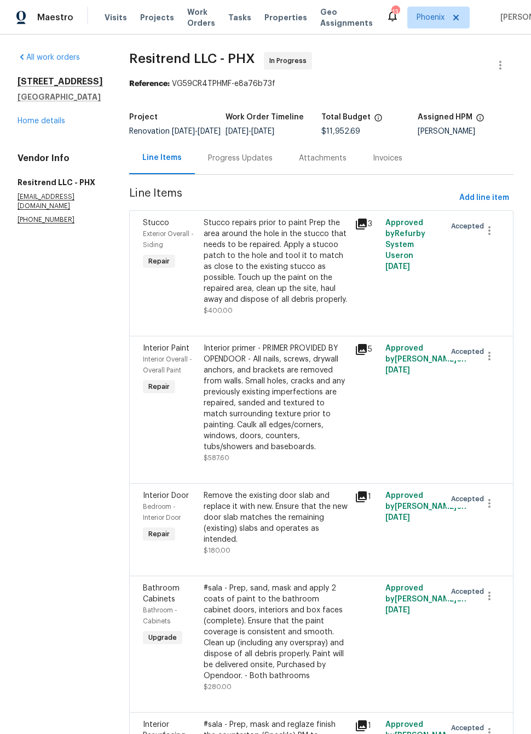  What do you see at coordinates (55, 18) in the screenshot?
I see `span: Maestro` at bounding box center [55, 18].